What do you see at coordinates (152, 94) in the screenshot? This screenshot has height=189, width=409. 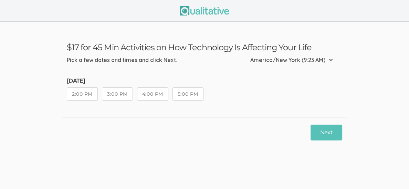 I see `button: 4:00 PM` at bounding box center [152, 94].